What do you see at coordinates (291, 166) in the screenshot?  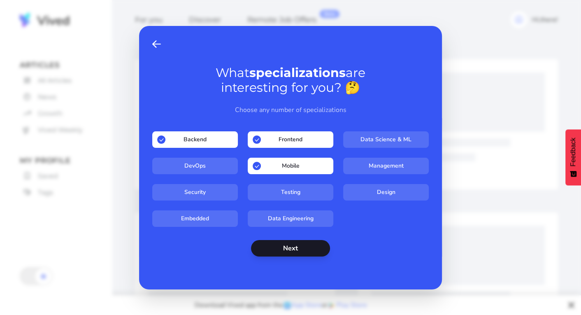 I see `input: Mobile` at bounding box center [291, 166].